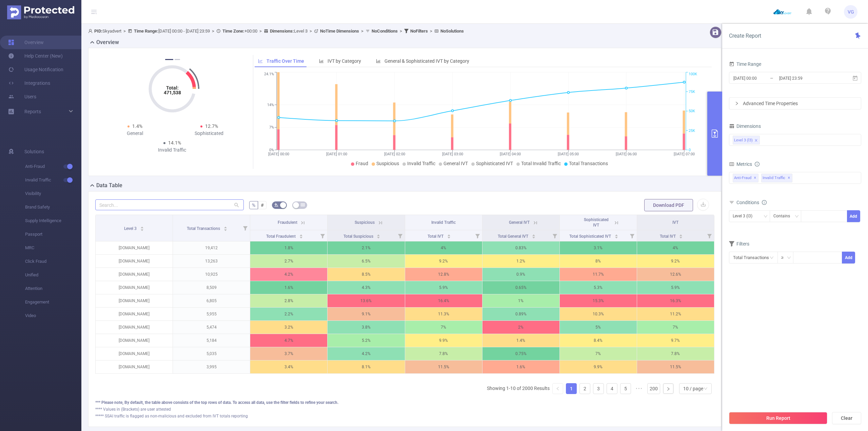  Describe the element at coordinates (853, 216) in the screenshot. I see `button: Add` at that location.